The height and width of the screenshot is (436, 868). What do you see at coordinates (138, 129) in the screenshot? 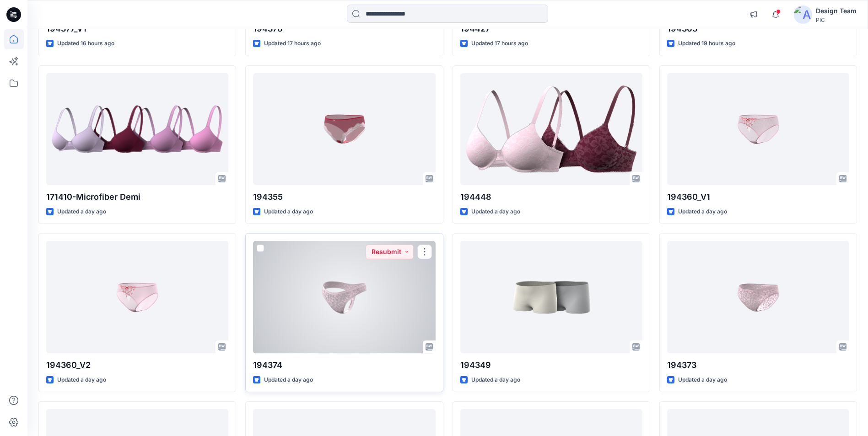
I see `a: 171410-Microfiber Demi` at bounding box center [138, 129].